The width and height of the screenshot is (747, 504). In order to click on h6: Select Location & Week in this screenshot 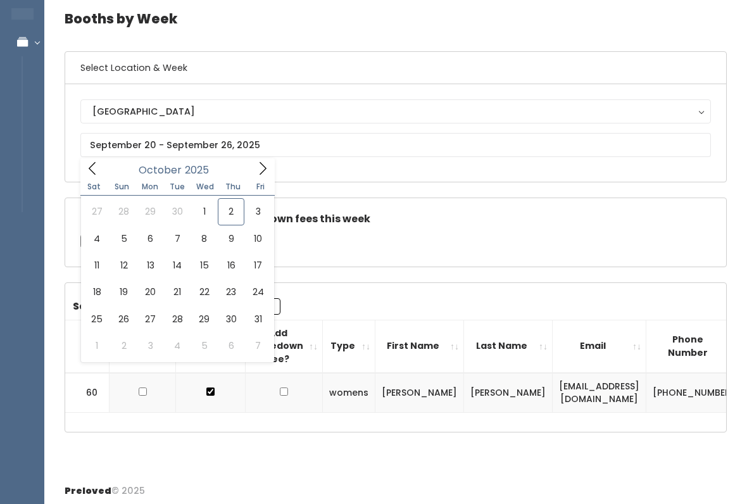, I will do `click(396, 68)`.